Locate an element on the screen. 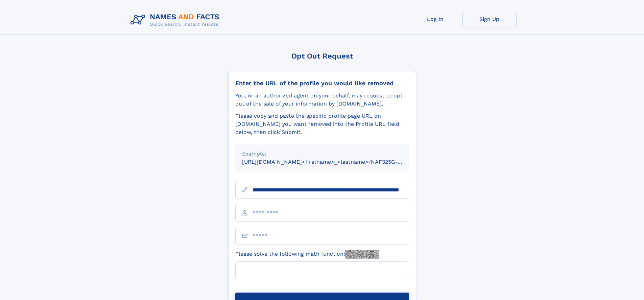  a: Log In is located at coordinates (436, 19).